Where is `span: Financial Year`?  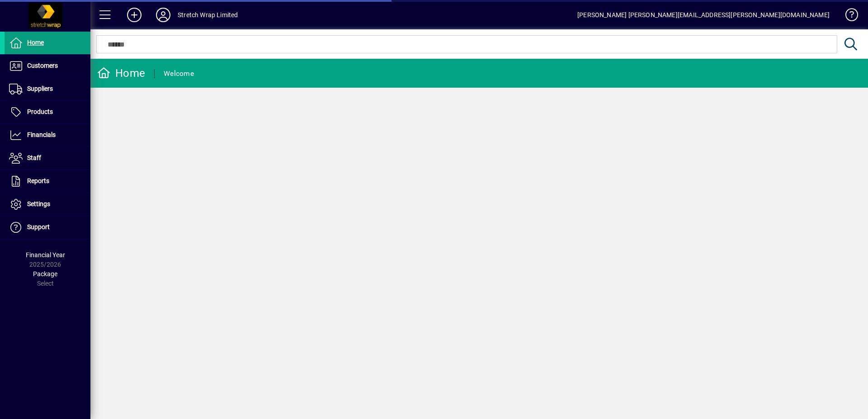
span: Financial Year is located at coordinates (45, 255).